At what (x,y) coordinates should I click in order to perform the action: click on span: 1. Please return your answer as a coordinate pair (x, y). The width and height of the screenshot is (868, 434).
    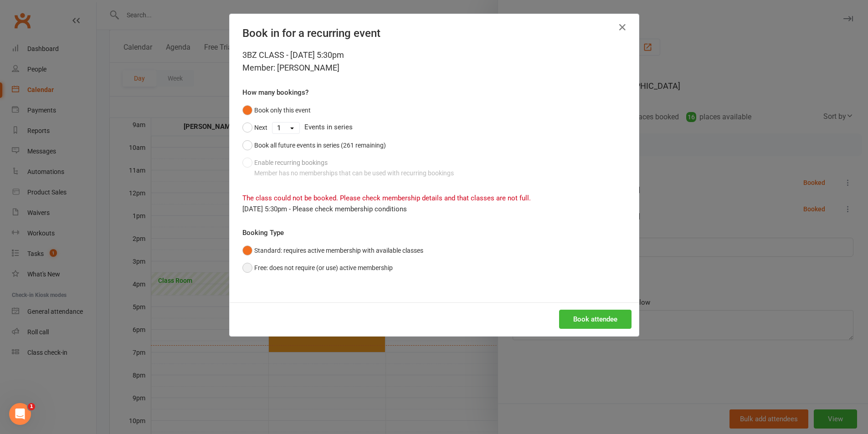
    Looking at the image, I should click on (32, 406).